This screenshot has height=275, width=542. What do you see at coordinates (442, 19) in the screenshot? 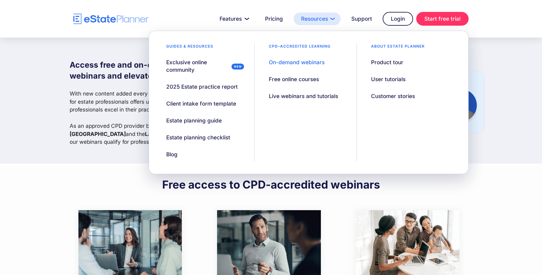
I see `a: Start free trial` at bounding box center [442, 19].